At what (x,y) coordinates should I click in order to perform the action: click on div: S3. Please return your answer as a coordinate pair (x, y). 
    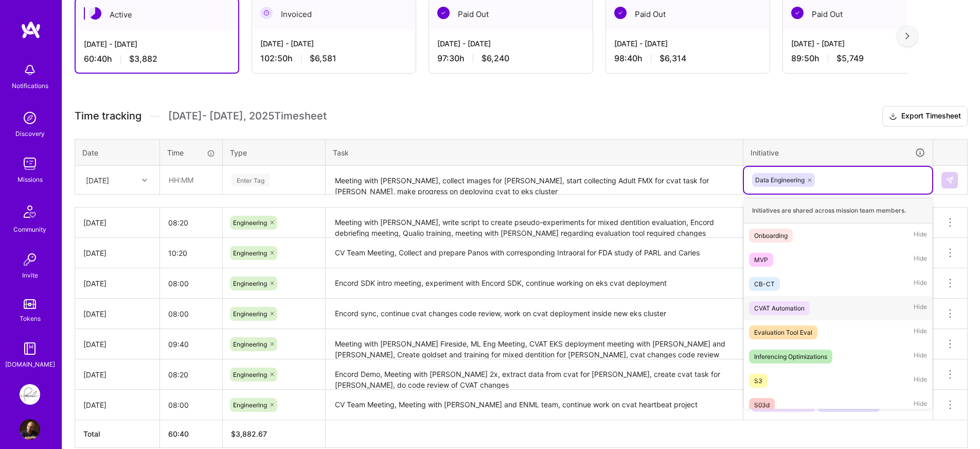
    Looking at the image, I should click on (758, 381).